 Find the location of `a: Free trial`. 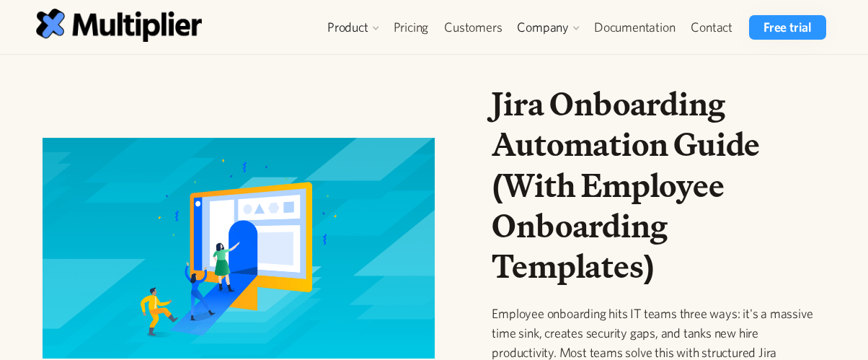

a: Free trial is located at coordinates (787, 28).